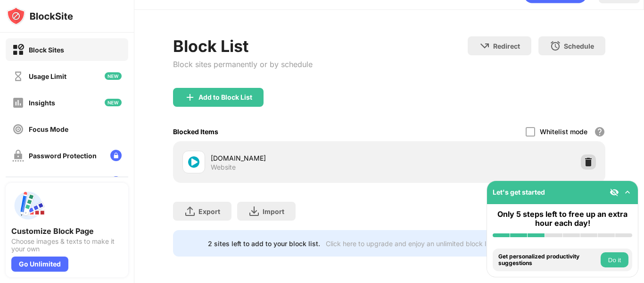  What do you see at coordinates (615, 260) in the screenshot?
I see `button: Do it` at bounding box center [615, 260].